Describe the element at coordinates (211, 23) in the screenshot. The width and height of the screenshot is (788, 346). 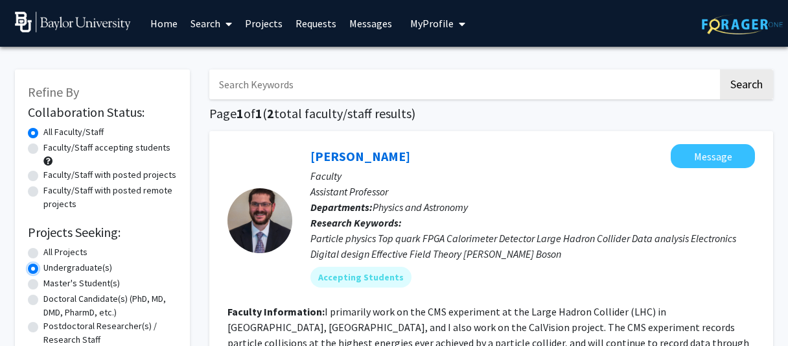
I see `a: Search` at that location.